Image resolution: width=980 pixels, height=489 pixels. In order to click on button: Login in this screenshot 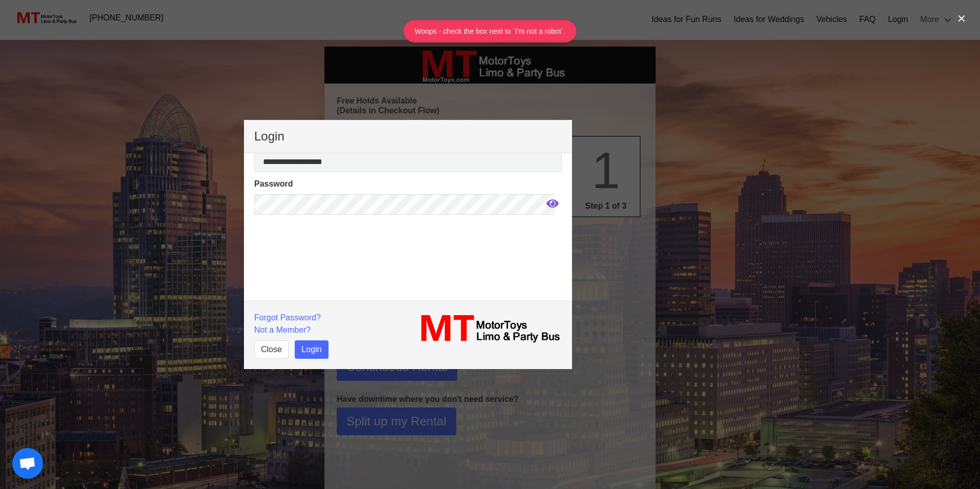, I will do `click(311, 350)`.